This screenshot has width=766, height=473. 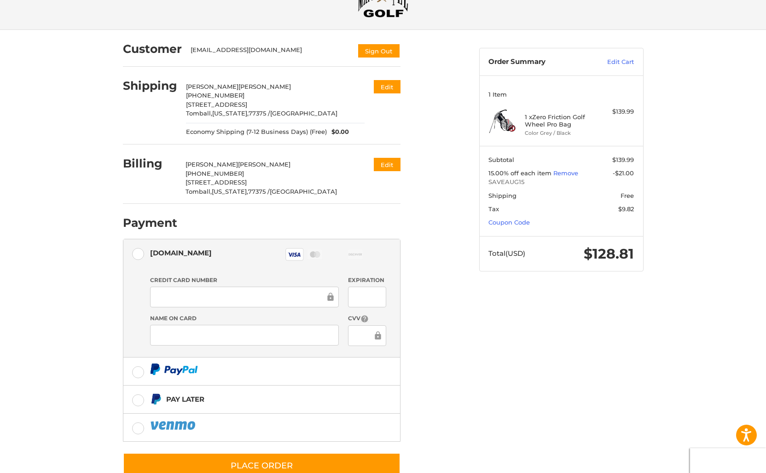 I want to click on button: Sign Out, so click(x=379, y=51).